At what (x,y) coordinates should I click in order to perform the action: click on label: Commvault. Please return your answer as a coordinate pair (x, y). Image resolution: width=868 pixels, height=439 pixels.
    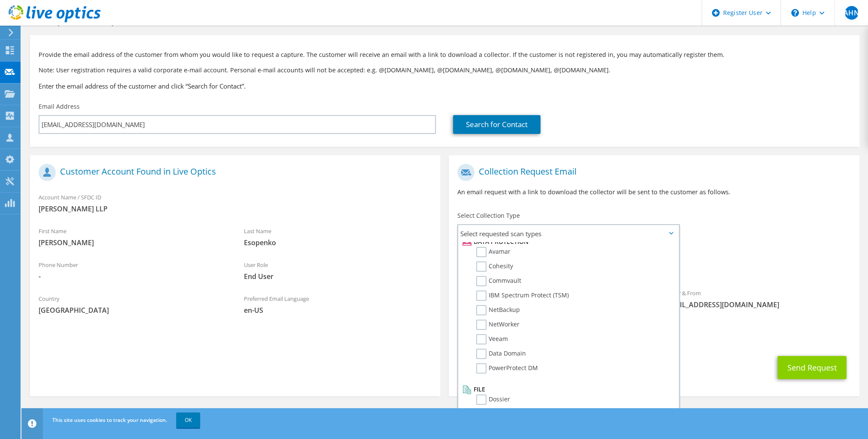
    Looking at the image, I should click on (498, 281).